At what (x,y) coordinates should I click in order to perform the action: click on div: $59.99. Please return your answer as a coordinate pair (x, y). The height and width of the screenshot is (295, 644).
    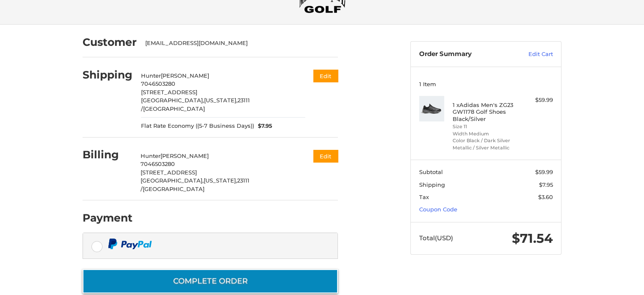
    Looking at the image, I should click on (536, 100).